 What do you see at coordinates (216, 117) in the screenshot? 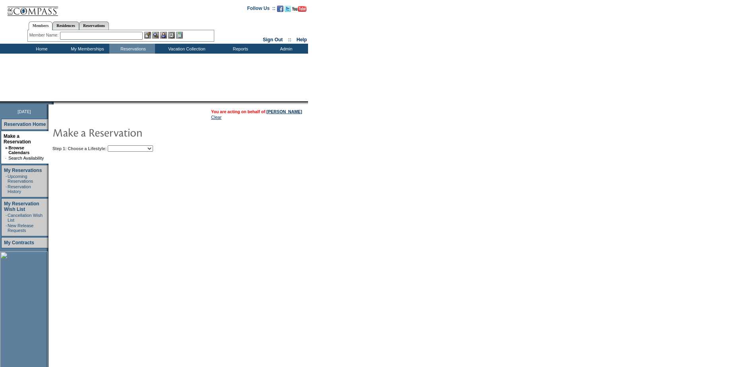
I see `a: Clear` at bounding box center [216, 117].